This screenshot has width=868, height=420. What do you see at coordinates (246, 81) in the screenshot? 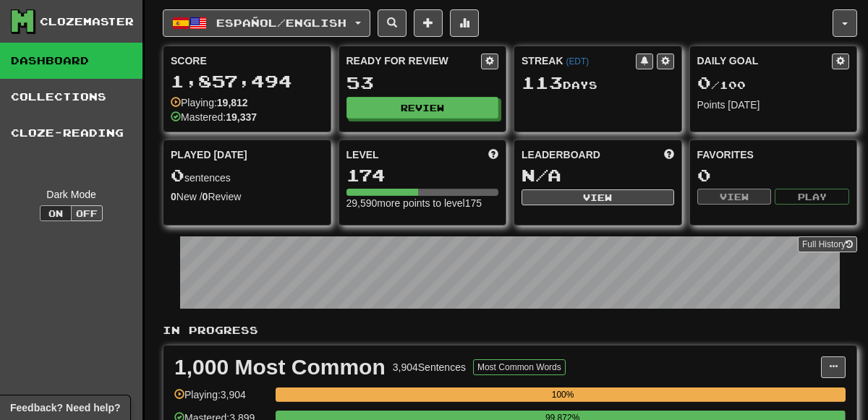
I see `div: 1,857,494` at bounding box center [246, 81].